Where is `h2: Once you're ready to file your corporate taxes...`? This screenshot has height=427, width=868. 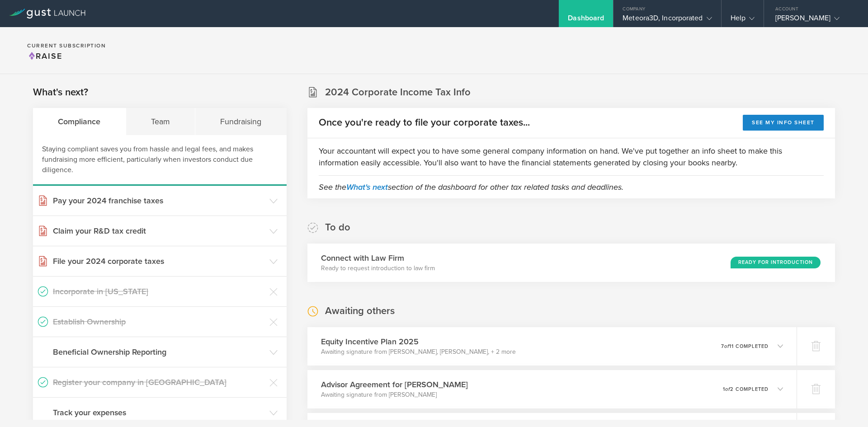 h2: Once you're ready to file your corporate taxes... is located at coordinates (424, 122).